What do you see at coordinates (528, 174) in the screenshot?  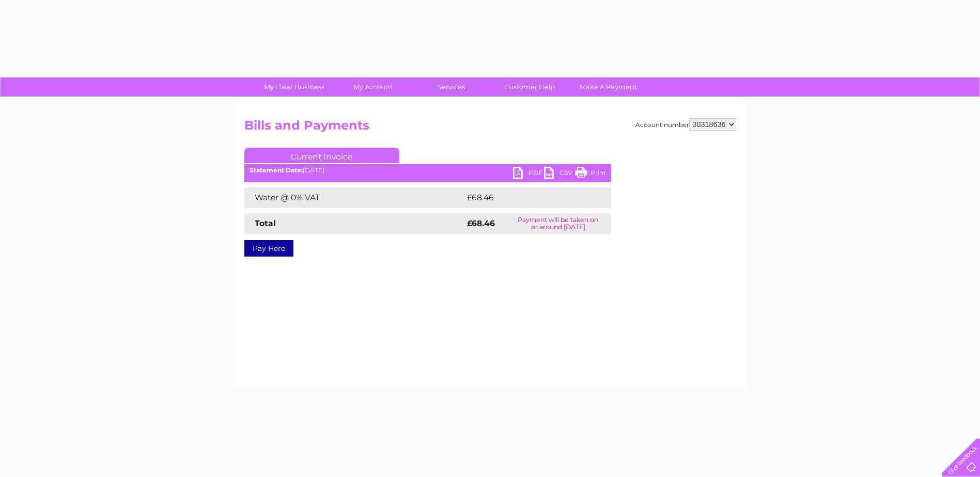 I see `a: PDF` at bounding box center [528, 174].